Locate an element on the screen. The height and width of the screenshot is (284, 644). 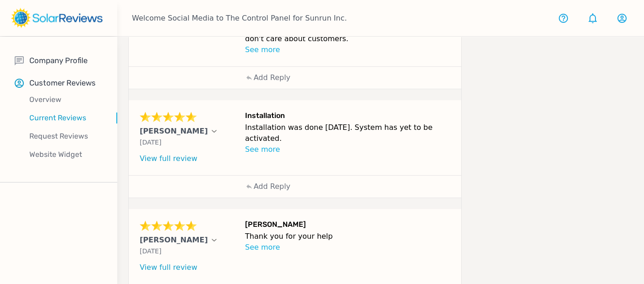
p: Current Reviews is located at coordinates (66, 118).